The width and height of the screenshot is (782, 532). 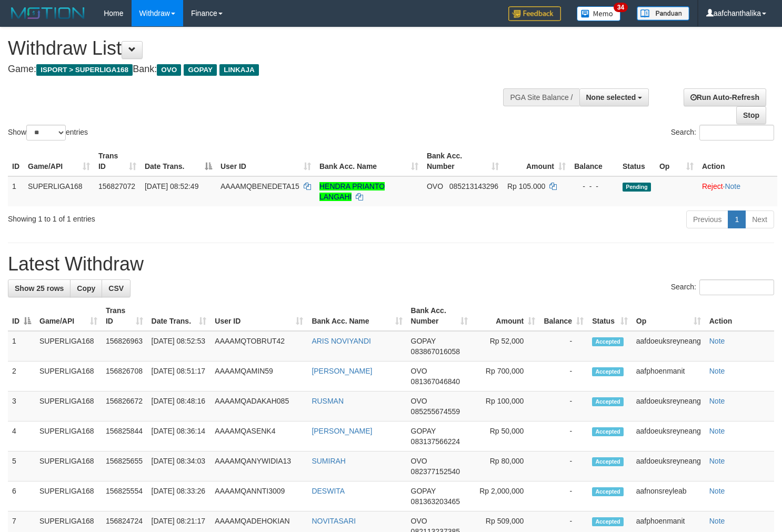 I want to click on span: Copy 082377152540 to clipboard, so click(x=435, y=471).